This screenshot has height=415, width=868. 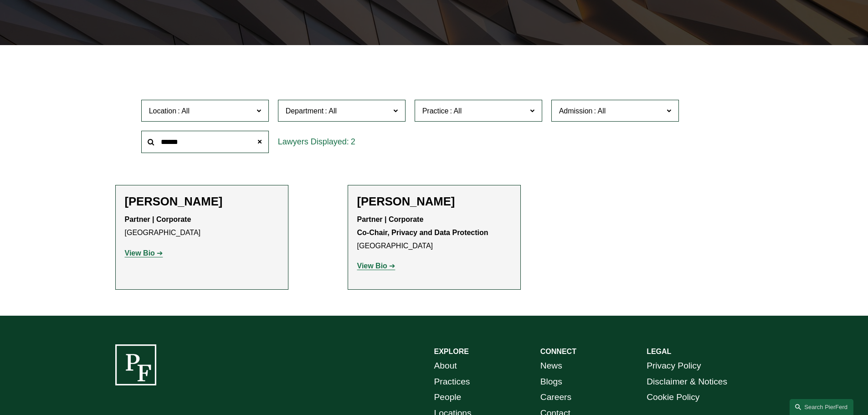 I want to click on span: Practice, so click(x=436, y=110).